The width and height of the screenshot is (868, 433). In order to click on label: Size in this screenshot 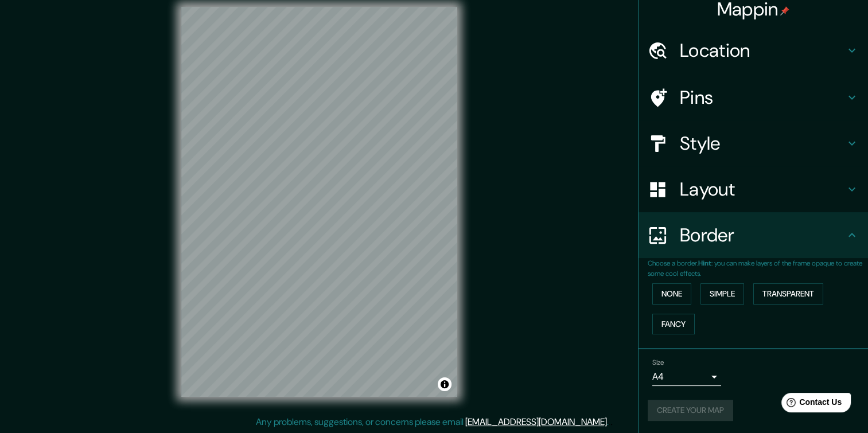, I will do `click(658, 363)`.